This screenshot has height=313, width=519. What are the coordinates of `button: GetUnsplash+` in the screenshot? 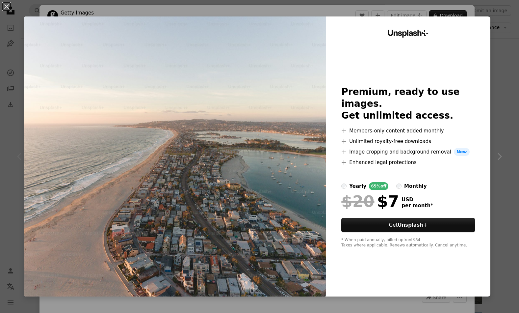 It's located at (408, 225).